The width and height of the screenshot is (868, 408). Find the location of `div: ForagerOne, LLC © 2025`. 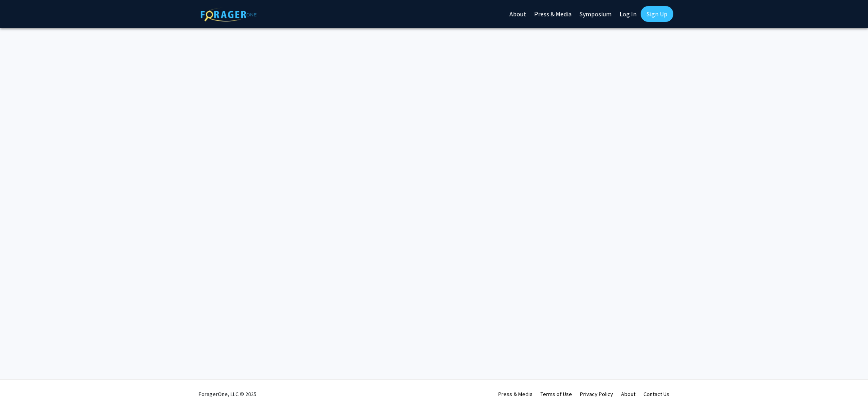

div: ForagerOne, LLC © 2025 is located at coordinates (227, 394).